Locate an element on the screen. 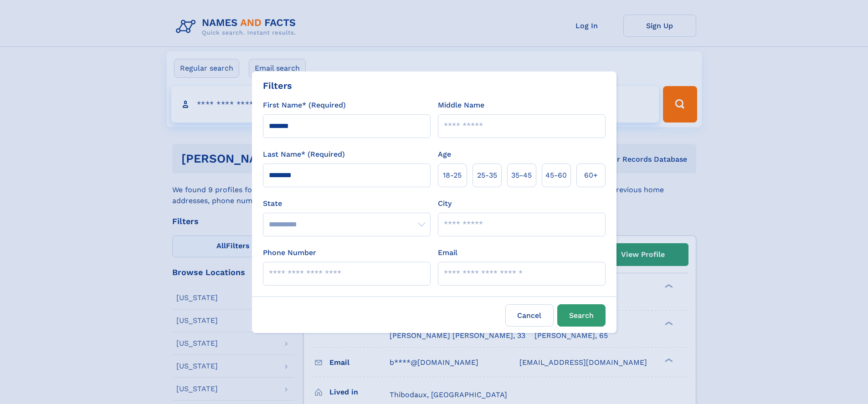 The height and width of the screenshot is (404, 868). div: Filters is located at coordinates (277, 86).